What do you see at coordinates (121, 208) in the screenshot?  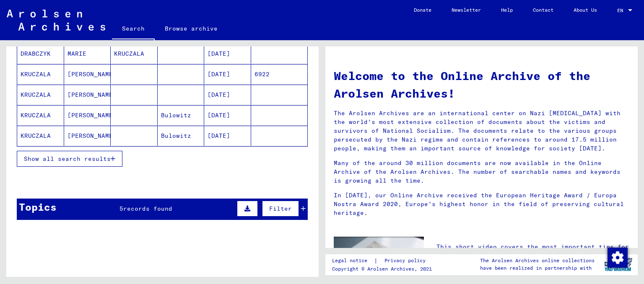 I see `span: 5` at bounding box center [121, 208].